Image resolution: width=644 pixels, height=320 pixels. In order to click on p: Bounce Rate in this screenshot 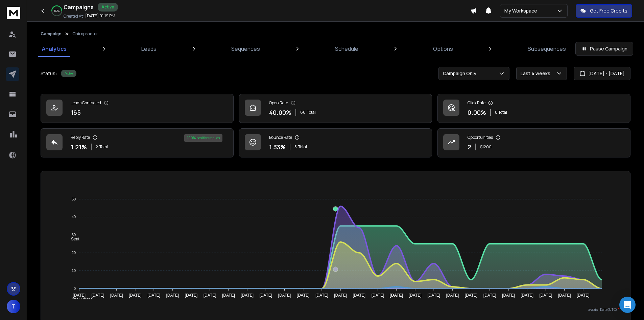, I will do `click(280, 137)`.